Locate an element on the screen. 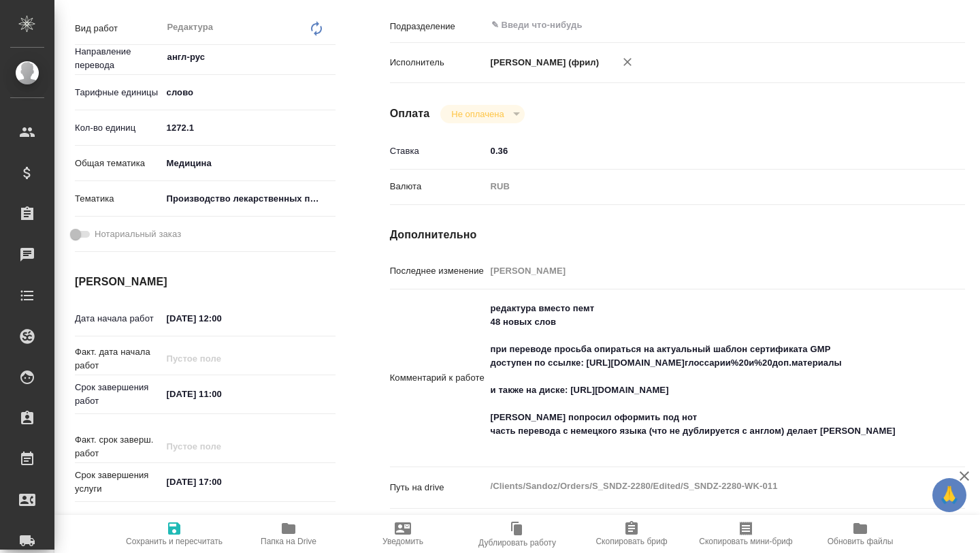 Image resolution: width=980 pixels, height=553 pixels. button: Уведомить is located at coordinates (403, 534).